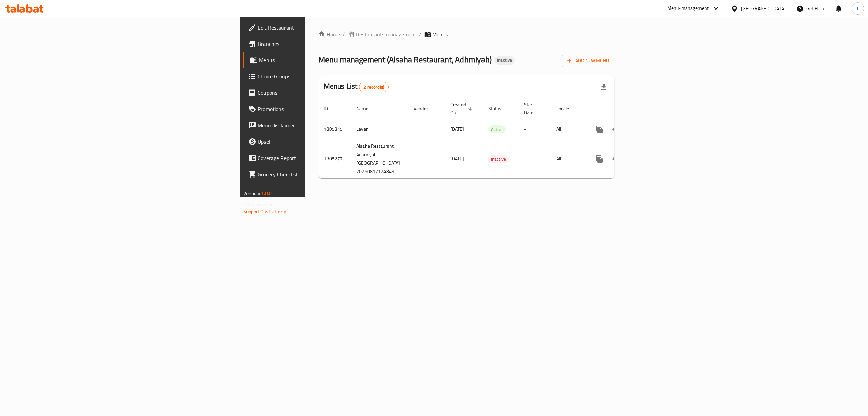 This screenshot has height=416, width=868. I want to click on a: Edit Restaurant, so click(314, 28).